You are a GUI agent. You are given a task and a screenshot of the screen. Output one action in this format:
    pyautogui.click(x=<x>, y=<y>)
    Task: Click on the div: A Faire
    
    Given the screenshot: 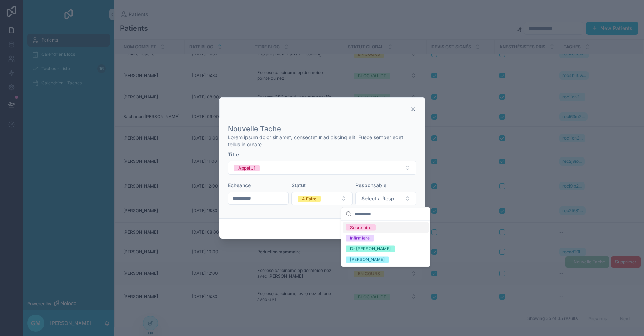 What is the action you would take?
    pyautogui.click(x=309, y=199)
    